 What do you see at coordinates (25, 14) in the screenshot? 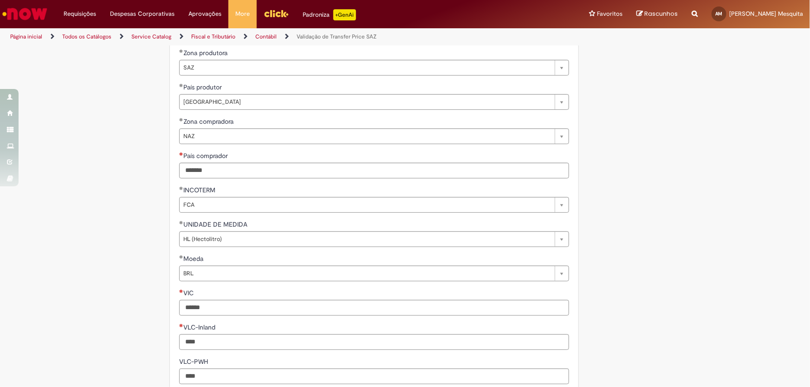
I see `img: ServiceNow` at bounding box center [25, 14].